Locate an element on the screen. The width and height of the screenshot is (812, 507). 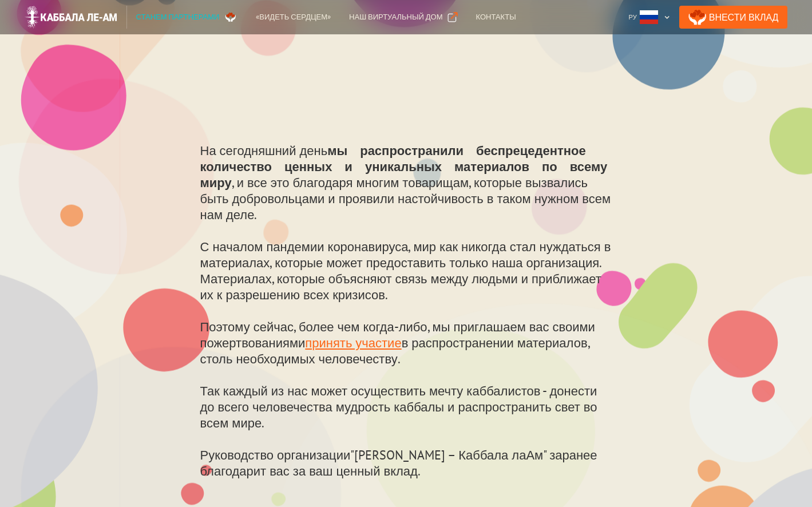
a: Внести Вклад is located at coordinates (734, 17).